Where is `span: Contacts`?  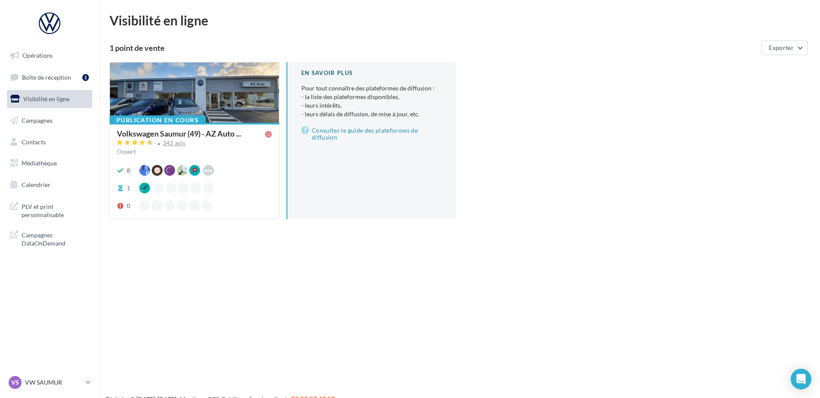
span: Contacts is located at coordinates (34, 141).